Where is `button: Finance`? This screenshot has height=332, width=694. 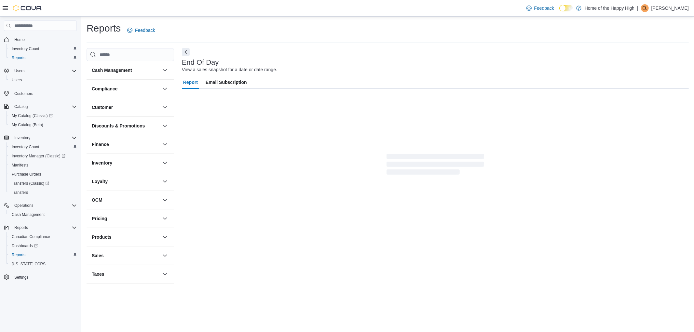
button: Finance is located at coordinates (165, 144).